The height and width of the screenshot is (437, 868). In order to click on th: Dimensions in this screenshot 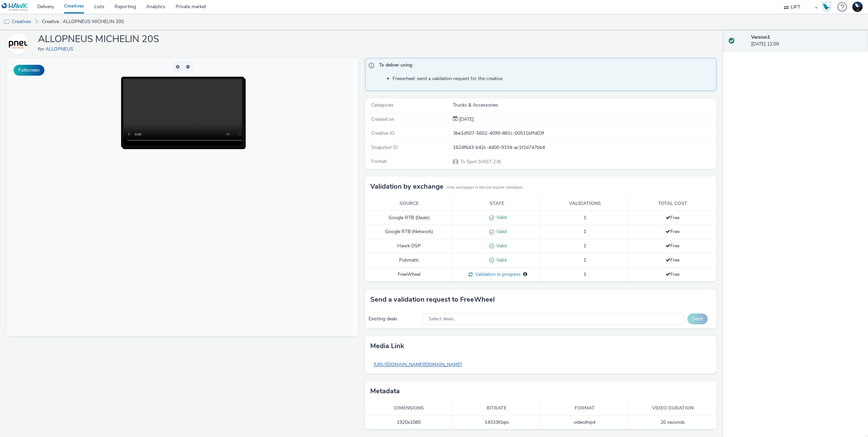, I will do `click(409, 408)`.